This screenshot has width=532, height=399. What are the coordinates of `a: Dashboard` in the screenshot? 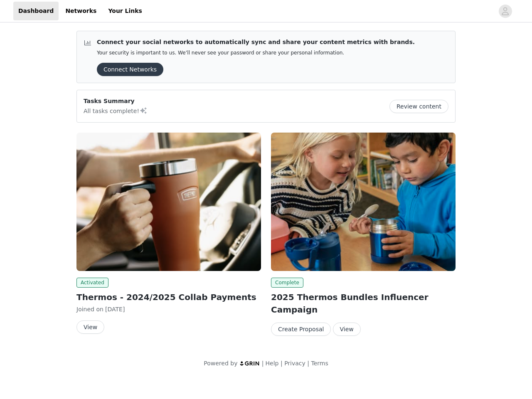 It's located at (36, 11).